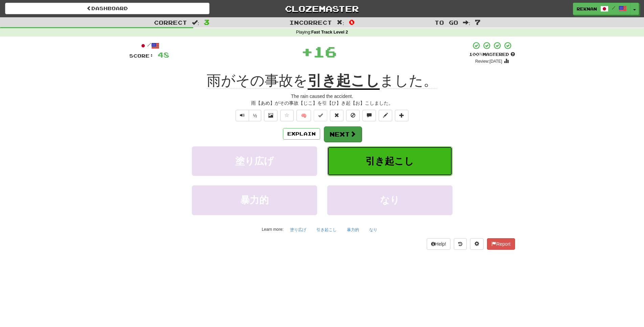 The image size is (644, 327). I want to click on button: Round history (alt+y), so click(461, 244).